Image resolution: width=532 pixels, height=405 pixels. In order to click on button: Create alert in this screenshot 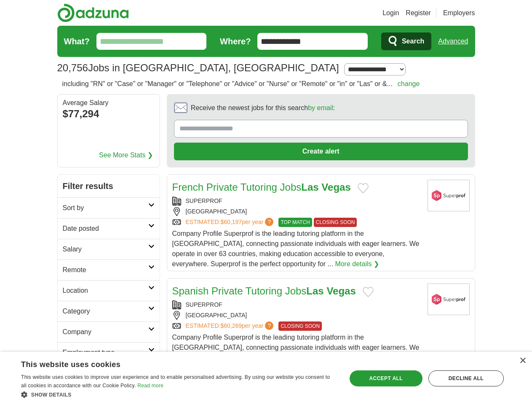, I will do `click(321, 152)`.